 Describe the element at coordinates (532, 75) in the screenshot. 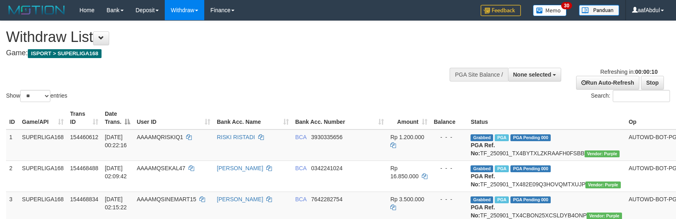

I see `span: None selected` at that location.